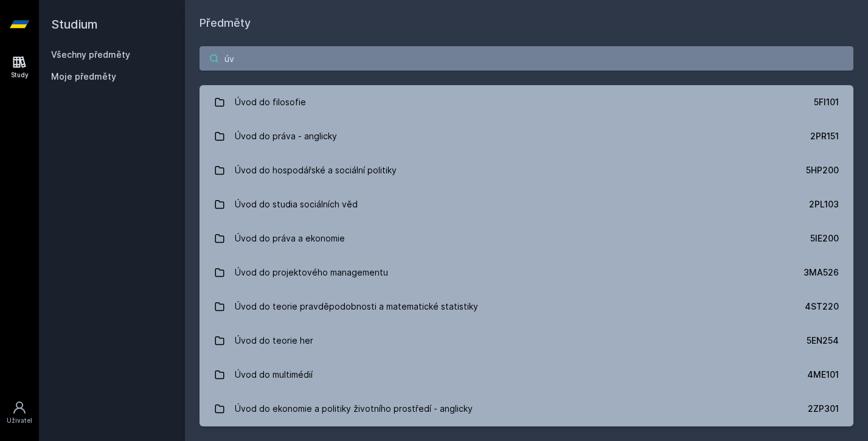 The width and height of the screenshot is (868, 441). I want to click on div: Uživatel, so click(20, 420).